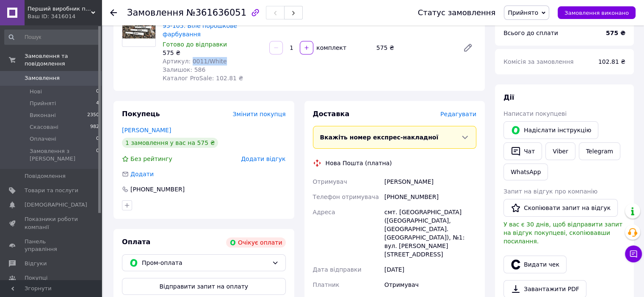 The height and width of the screenshot is (297, 644). What do you see at coordinates (430, 285) in the screenshot?
I see `div: Отримувач` at bounding box center [430, 285].